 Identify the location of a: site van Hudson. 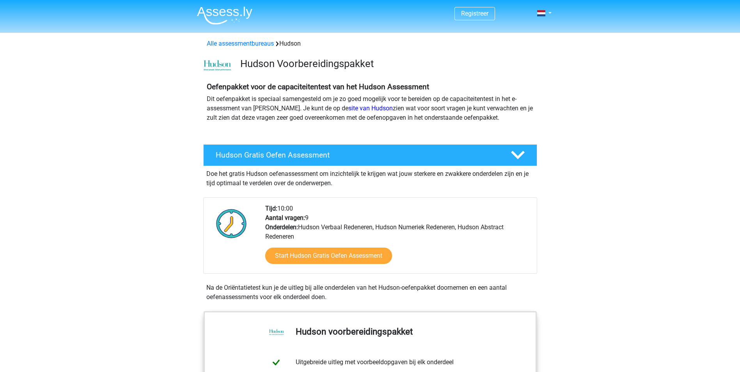
(370, 108).